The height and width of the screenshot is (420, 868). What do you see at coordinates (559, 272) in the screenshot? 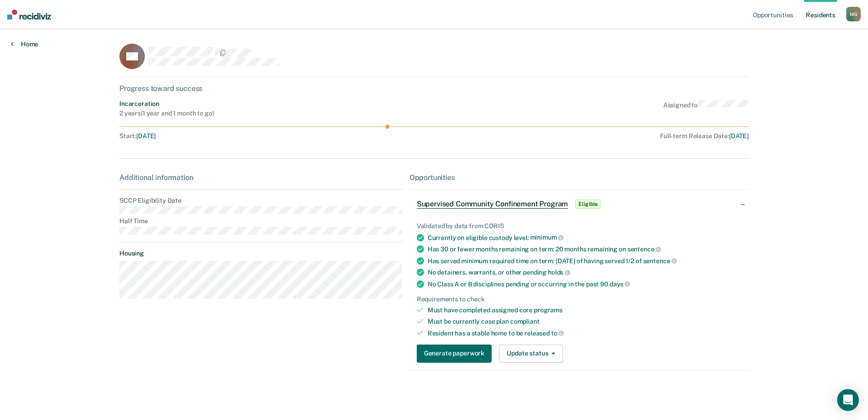
I see `span: holds` at bounding box center [559, 272].